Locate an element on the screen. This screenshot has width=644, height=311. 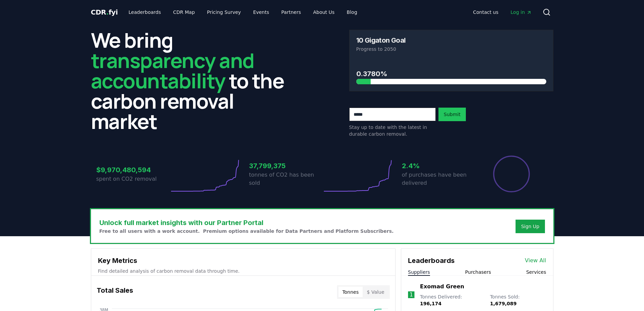
a: Log in is located at coordinates (521, 12).